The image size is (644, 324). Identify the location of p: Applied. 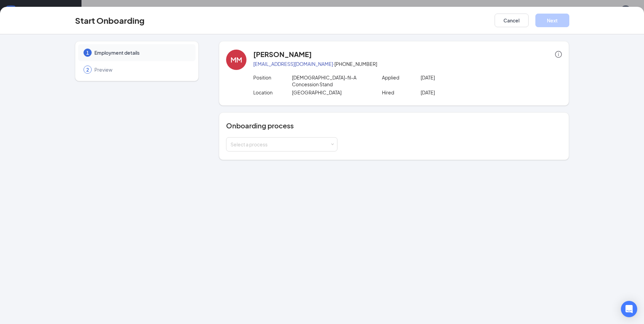
(402, 77).